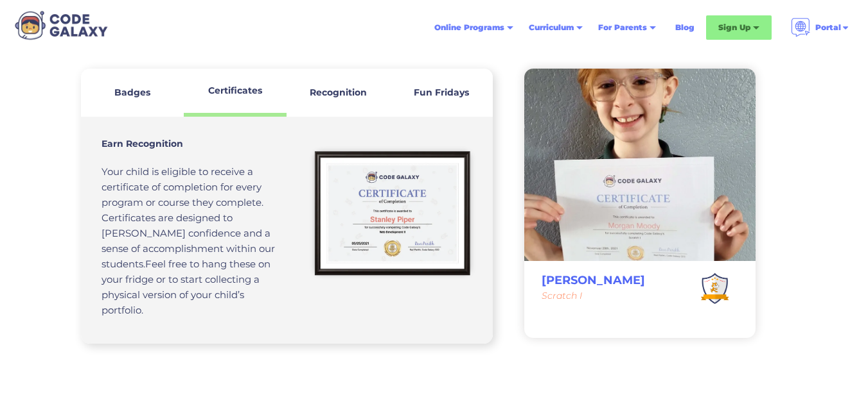  What do you see at coordinates (194, 144) in the screenshot?
I see `h4: Earn Recognition` at bounding box center [194, 144].